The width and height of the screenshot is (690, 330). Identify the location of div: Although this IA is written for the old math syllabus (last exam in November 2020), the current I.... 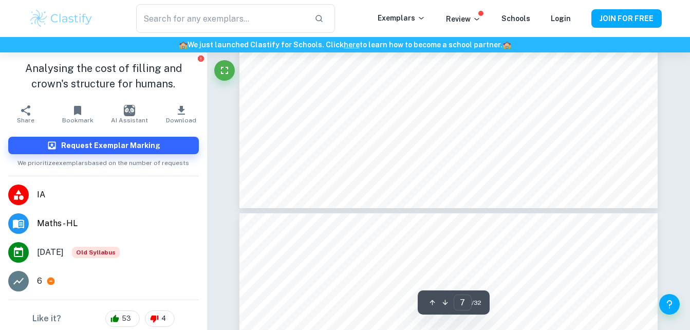
(96, 252).